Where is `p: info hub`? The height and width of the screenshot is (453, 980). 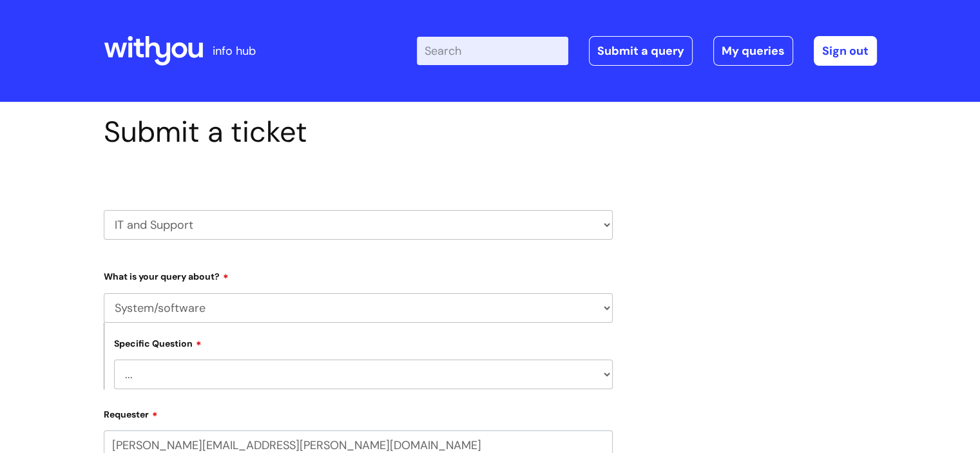
p: info hub is located at coordinates (234, 51).